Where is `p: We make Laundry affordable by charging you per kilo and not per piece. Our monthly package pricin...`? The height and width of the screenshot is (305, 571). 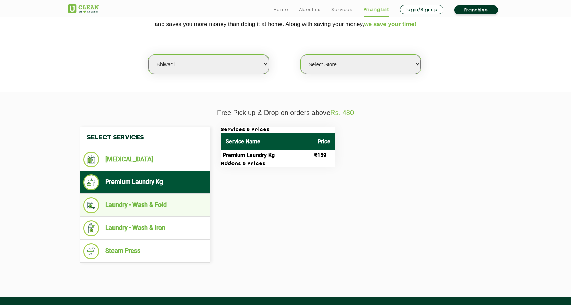 p: We make Laundry affordable by charging you per kilo and not per piece. Our monthly package pricin... is located at coordinates (286, 18).